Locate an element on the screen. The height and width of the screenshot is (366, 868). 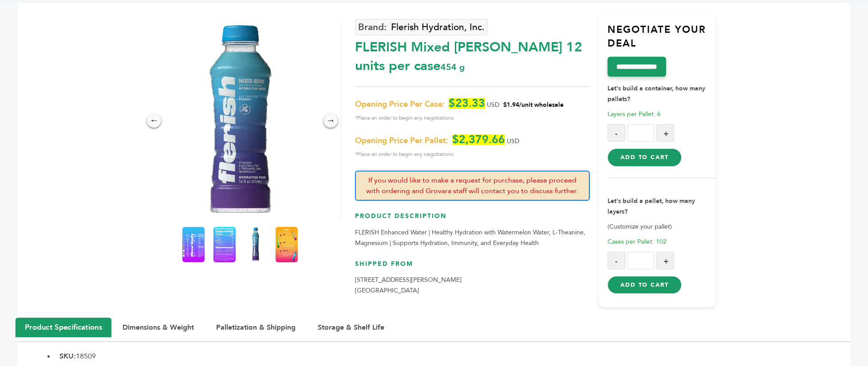
span: Opening Price Per Case: is located at coordinates (400, 104).